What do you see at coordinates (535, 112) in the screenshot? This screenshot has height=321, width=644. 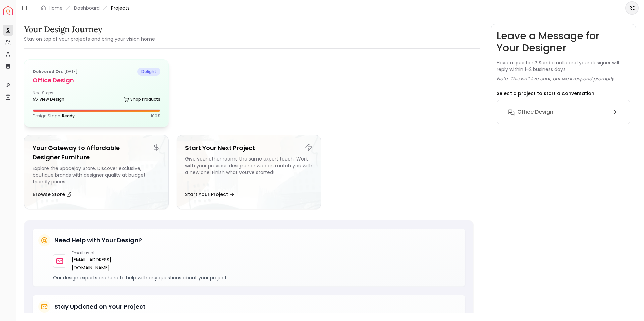 I see `h6: Office Design` at bounding box center [535, 112].